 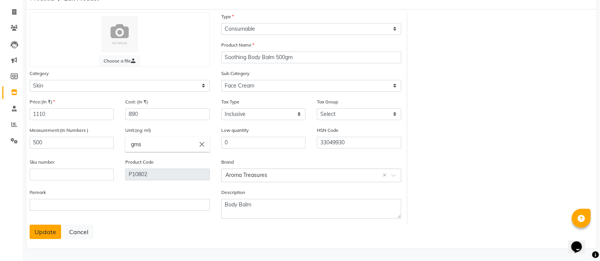 I want to click on input: Leave empty to Autogenerate, so click(x=167, y=175).